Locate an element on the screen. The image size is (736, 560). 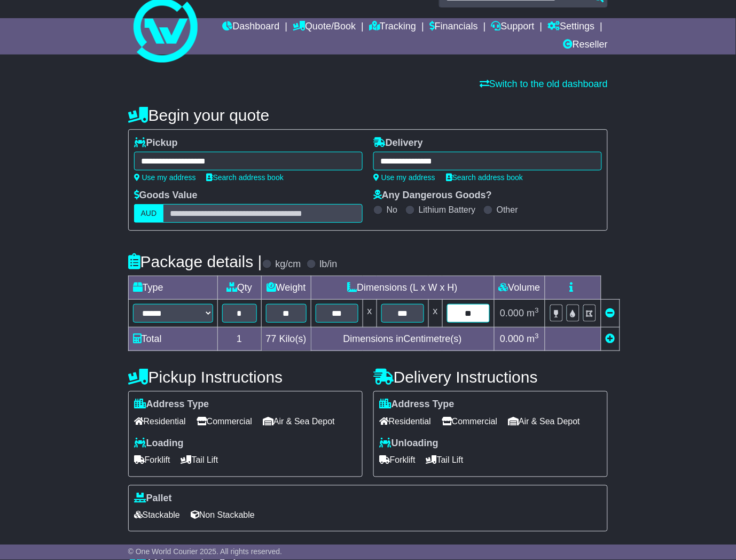
h4: Delivery Instructions is located at coordinates (490, 376).